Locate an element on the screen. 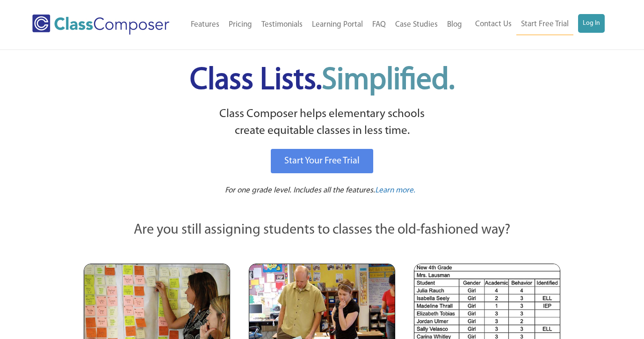  a: Contact Us is located at coordinates (494, 24).